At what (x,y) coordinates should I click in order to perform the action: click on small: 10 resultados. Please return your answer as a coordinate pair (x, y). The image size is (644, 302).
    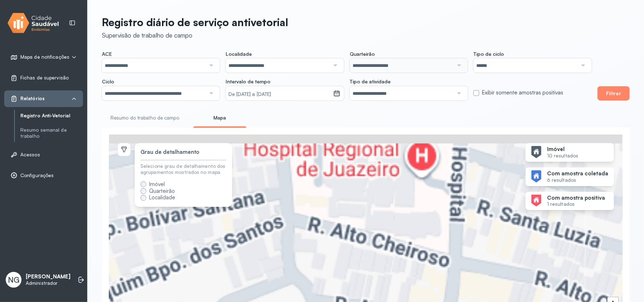
    Looking at the image, I should click on (563, 156).